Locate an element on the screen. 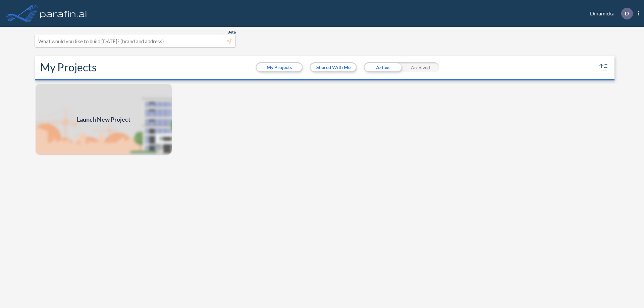 The height and width of the screenshot is (308, 644). p: D is located at coordinates (627, 13).